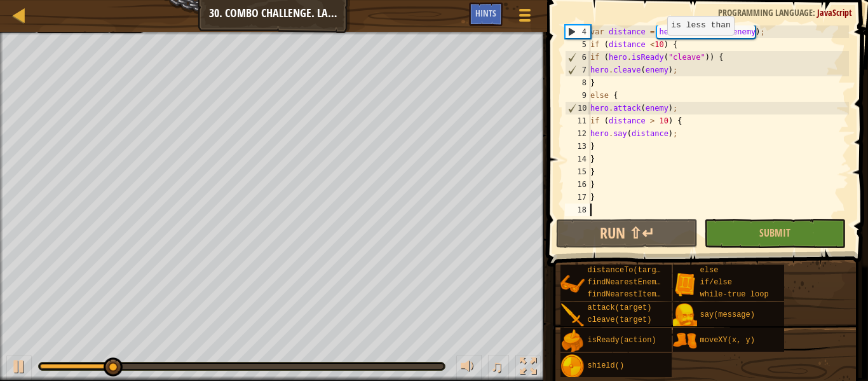 The width and height of the screenshot is (868, 381). I want to click on div: 16, so click(577, 184).